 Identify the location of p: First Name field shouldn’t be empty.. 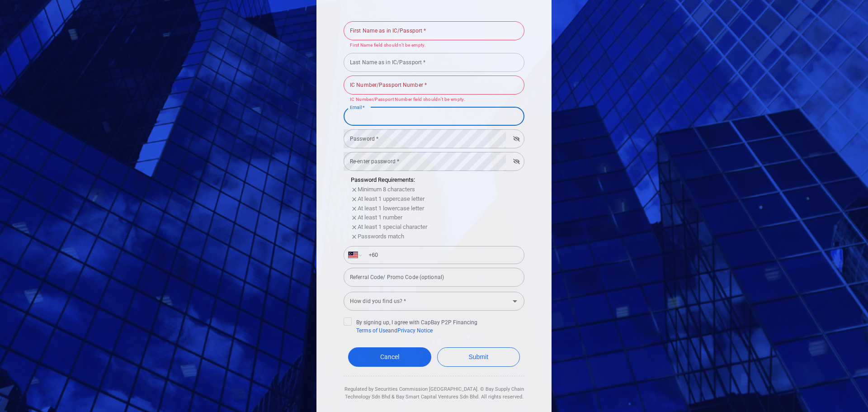
(434, 45).